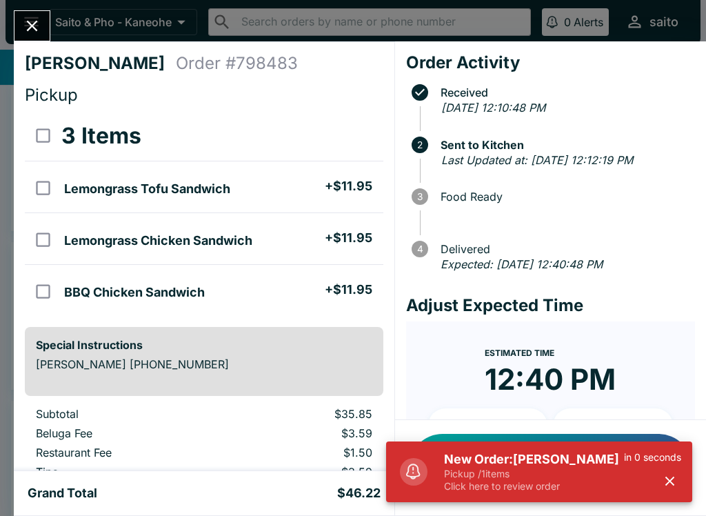  I want to click on h4: Adjust Expected Time, so click(550, 305).